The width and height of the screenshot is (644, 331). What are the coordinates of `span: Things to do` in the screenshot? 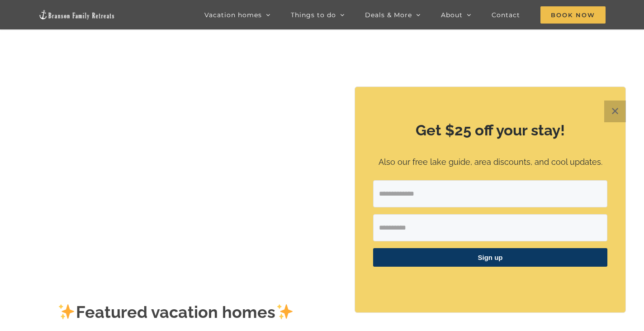 It's located at (313, 15).